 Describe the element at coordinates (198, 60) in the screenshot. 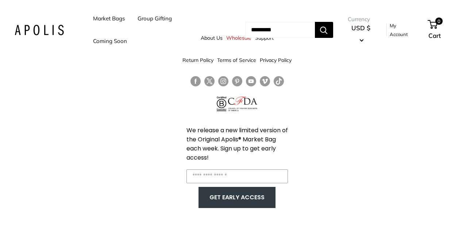

I see `a: Return Policy` at that location.